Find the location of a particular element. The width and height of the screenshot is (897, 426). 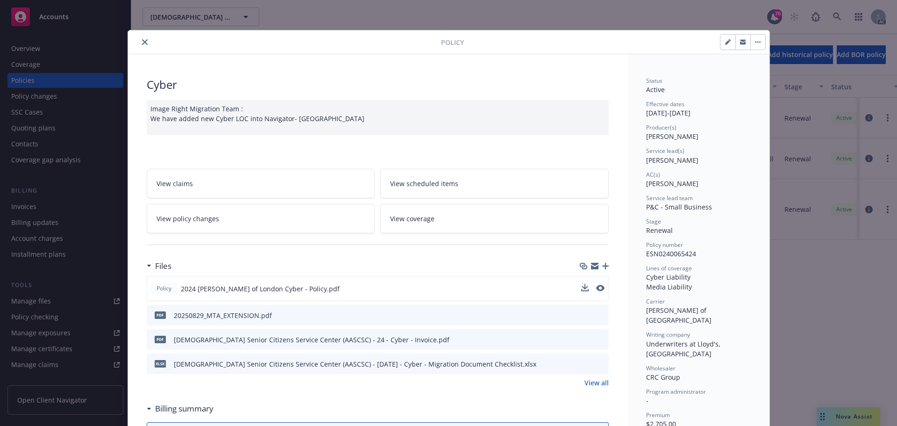

div: Media Liability is located at coordinates (698, 286).